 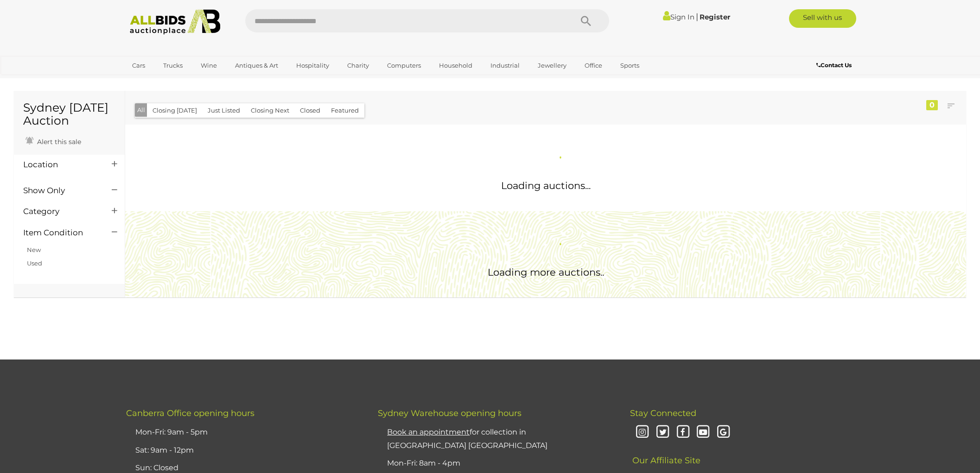 What do you see at coordinates (310, 111) in the screenshot?
I see `button: Closed` at bounding box center [310, 111].